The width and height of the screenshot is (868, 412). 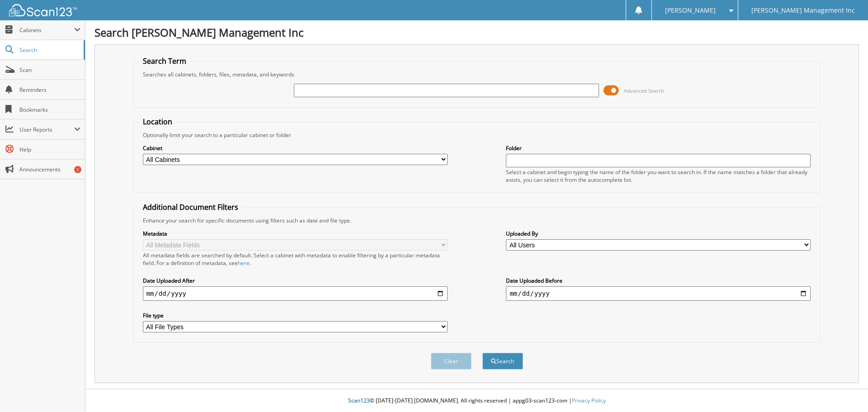 What do you see at coordinates (158, 122) in the screenshot?
I see `legend: Location` at bounding box center [158, 122].